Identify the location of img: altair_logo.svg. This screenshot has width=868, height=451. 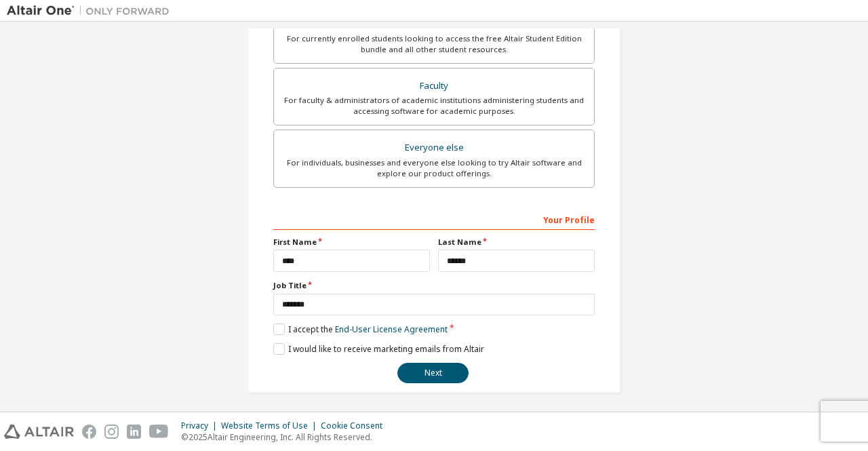
(39, 432).